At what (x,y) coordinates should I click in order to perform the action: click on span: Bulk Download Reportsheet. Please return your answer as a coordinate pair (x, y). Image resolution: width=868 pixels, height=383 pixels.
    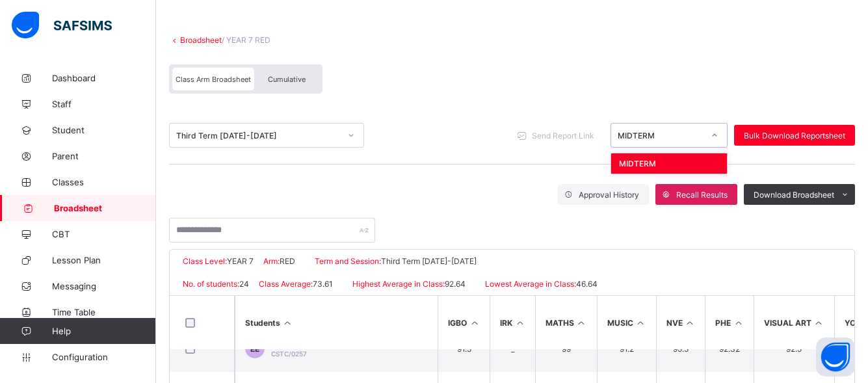
    Looking at the image, I should click on (794, 136).